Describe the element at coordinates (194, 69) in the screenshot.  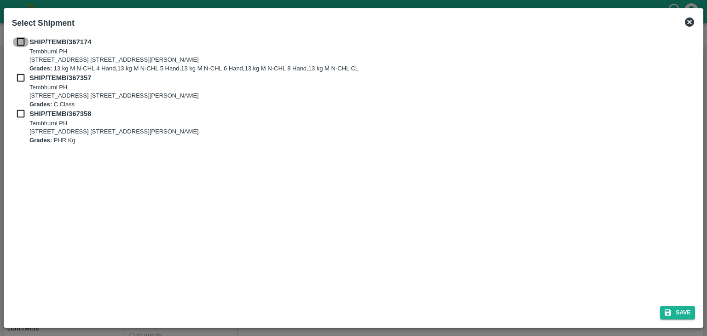
I see `p: 13 kg M N-CHL 4 Hand,13 kg M N-CHL 5 Hand,13 kg M N-CHL 6 Hand,13 kg M N-CHL 8 Hand,13 kg M N-CHL CL` at that location.